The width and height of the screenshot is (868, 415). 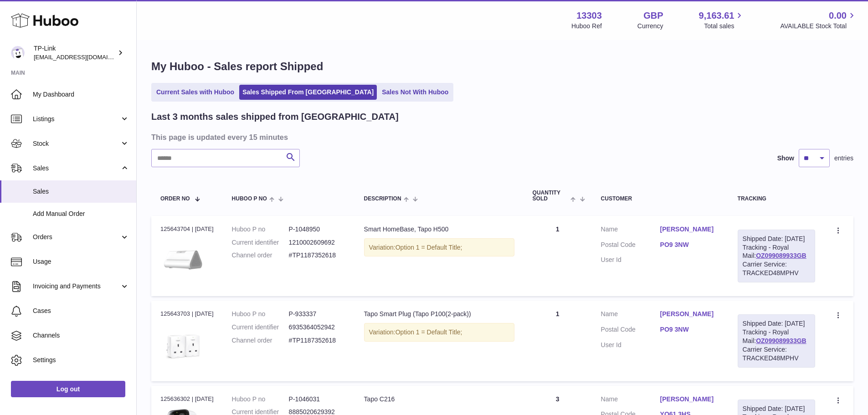 What do you see at coordinates (586, 26) in the screenshot?
I see `div: Huboo Ref` at bounding box center [586, 26].